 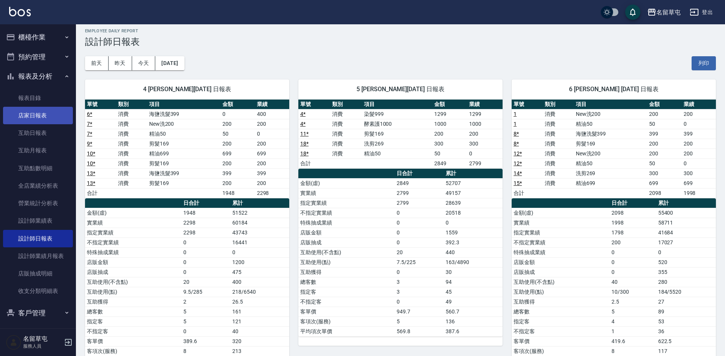 I want to click on td: 10/300, so click(x=633, y=292).